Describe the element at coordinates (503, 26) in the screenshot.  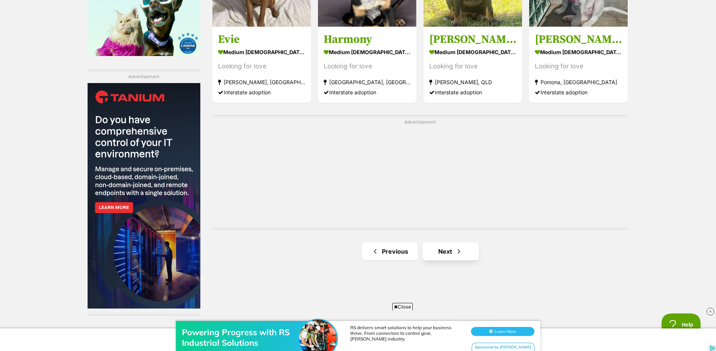
I see `button: Learn More` at that location.